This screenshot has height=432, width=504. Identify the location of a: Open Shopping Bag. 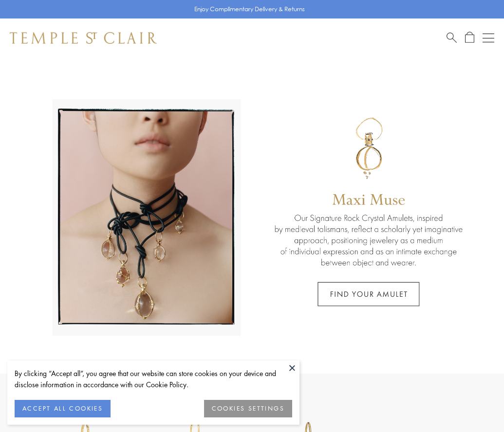
(469, 38).